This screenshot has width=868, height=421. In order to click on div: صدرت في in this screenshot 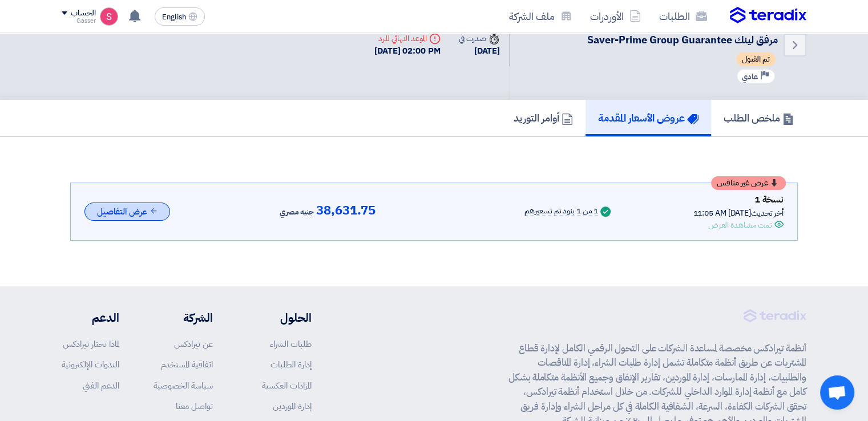, I will do `click(479, 38)`.